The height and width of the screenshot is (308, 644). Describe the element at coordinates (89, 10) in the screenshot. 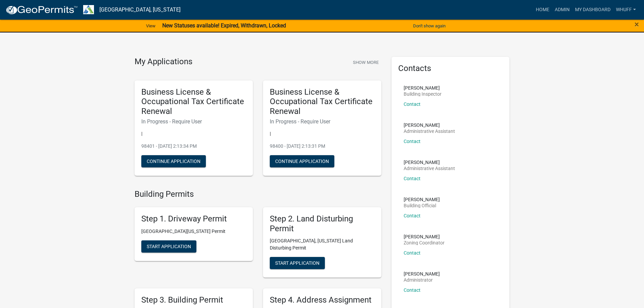

I see `img: Troup County, Georgia` at that location.